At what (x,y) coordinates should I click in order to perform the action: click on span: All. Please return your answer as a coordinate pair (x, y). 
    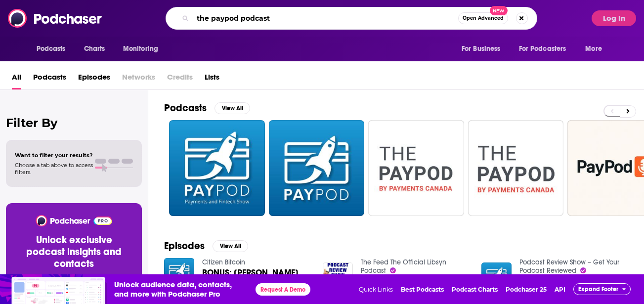
    Looking at the image, I should click on (16, 79).